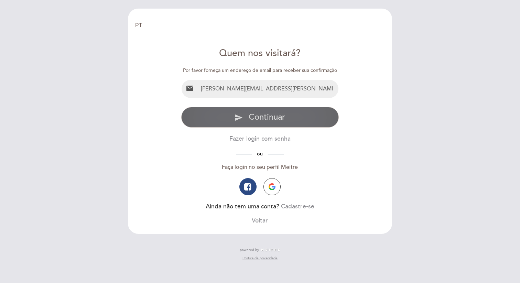 The image size is (520, 283). I want to click on button: Fazer login com senha, so click(260, 139).